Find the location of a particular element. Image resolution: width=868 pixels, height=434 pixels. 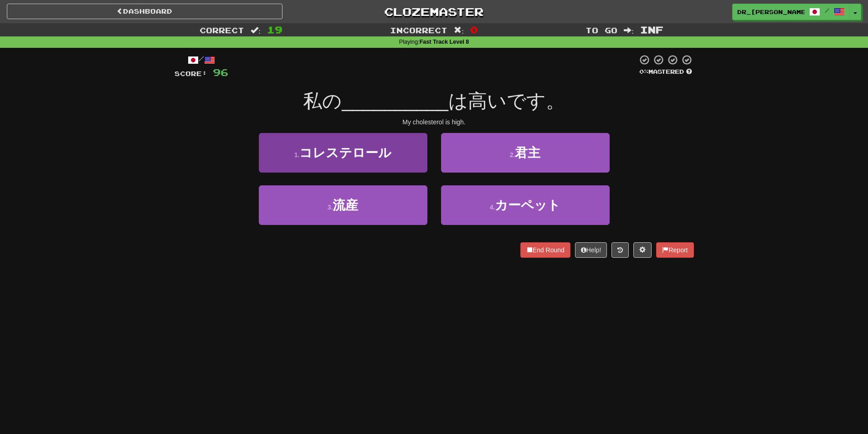

span: カーペット is located at coordinates (528, 205).